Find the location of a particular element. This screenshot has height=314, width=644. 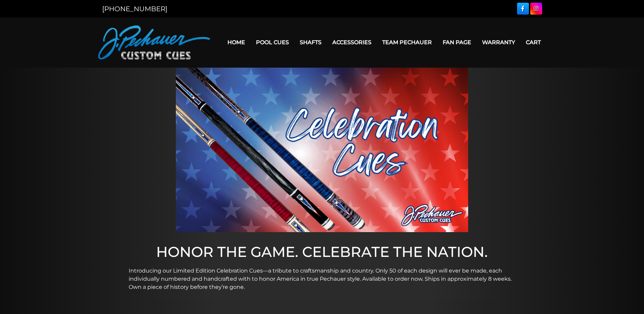

img: Pechauer Custom Cues is located at coordinates (154, 42).